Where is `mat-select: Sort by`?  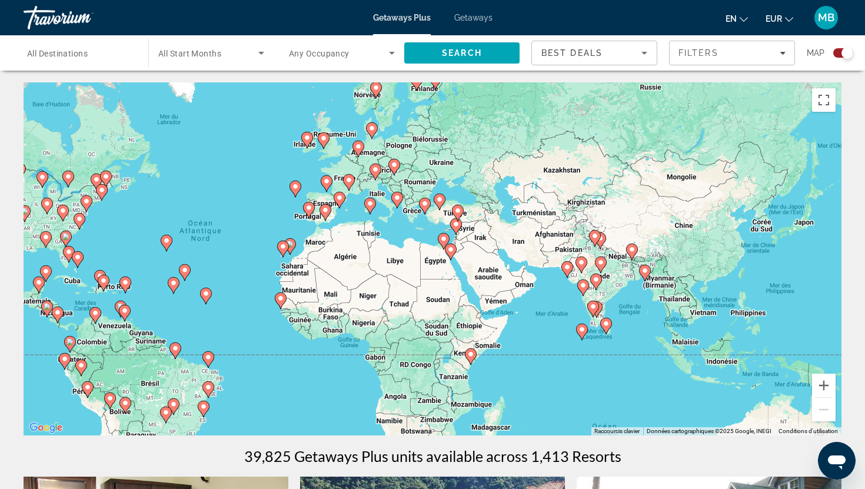
mat-select: Sort by is located at coordinates (594, 53).